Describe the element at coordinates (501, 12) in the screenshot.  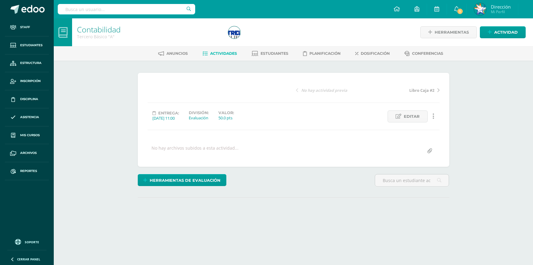
I see `span: Mi Perfil` at that location.